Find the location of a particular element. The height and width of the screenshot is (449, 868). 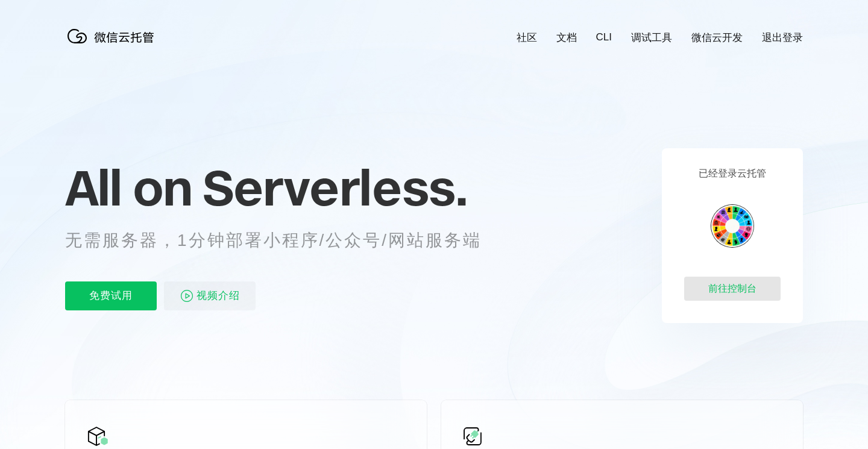

a: 微信云托管 is located at coordinates (113, 44).